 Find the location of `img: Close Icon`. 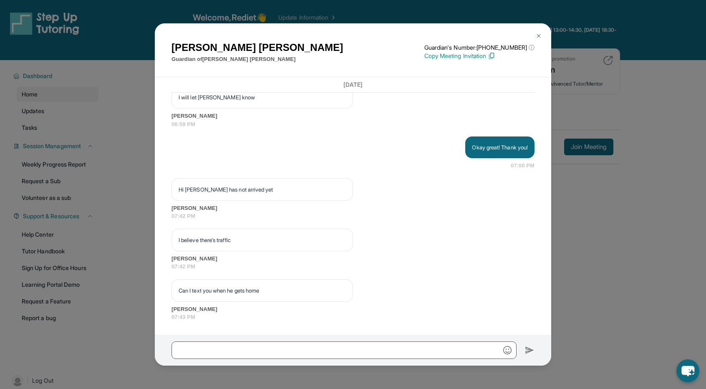

img: Close Icon is located at coordinates (539, 36).